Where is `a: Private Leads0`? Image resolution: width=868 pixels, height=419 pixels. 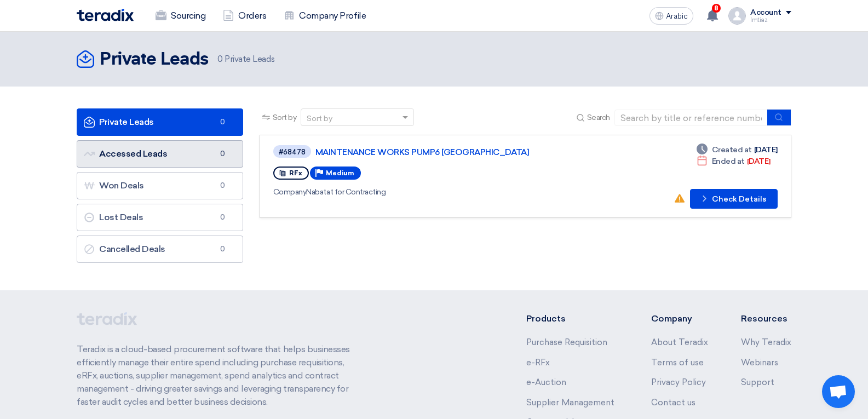 a: Private Leads0 is located at coordinates (160, 122).